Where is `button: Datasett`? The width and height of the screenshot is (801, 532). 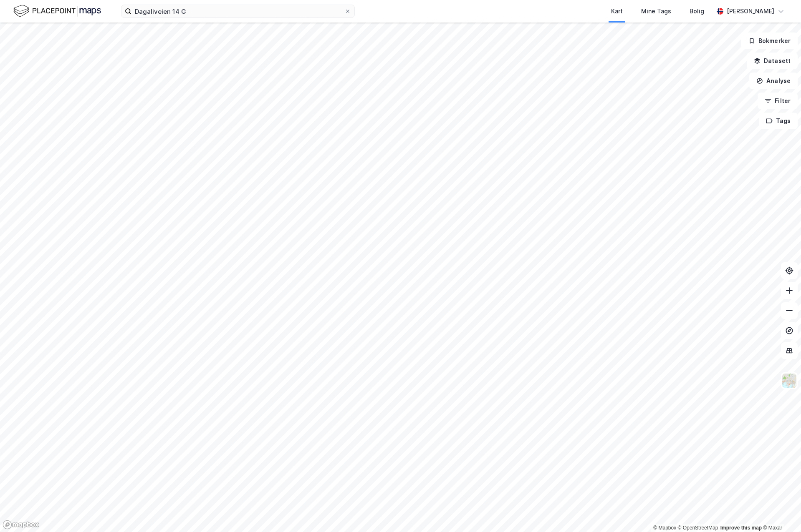
button: Datasett is located at coordinates (772, 61).